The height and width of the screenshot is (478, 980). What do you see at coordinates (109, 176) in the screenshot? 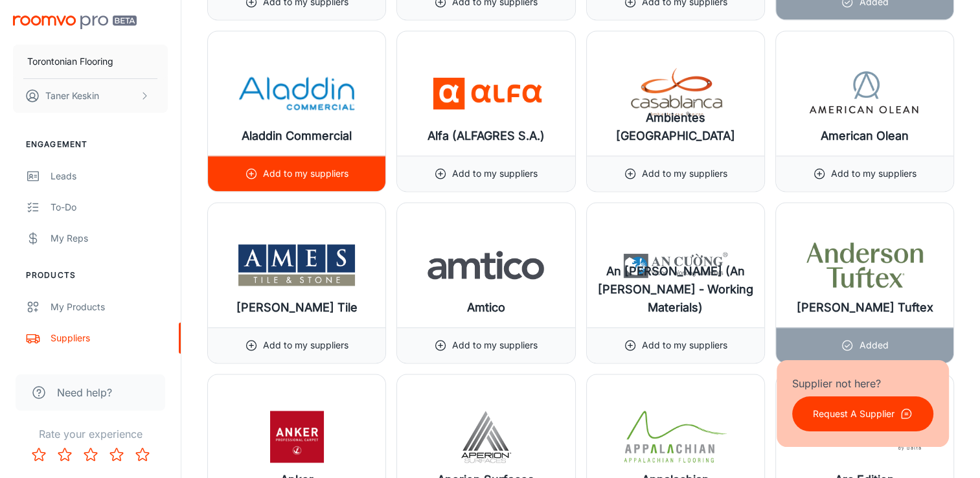
I see `div: Leads` at bounding box center [109, 176].